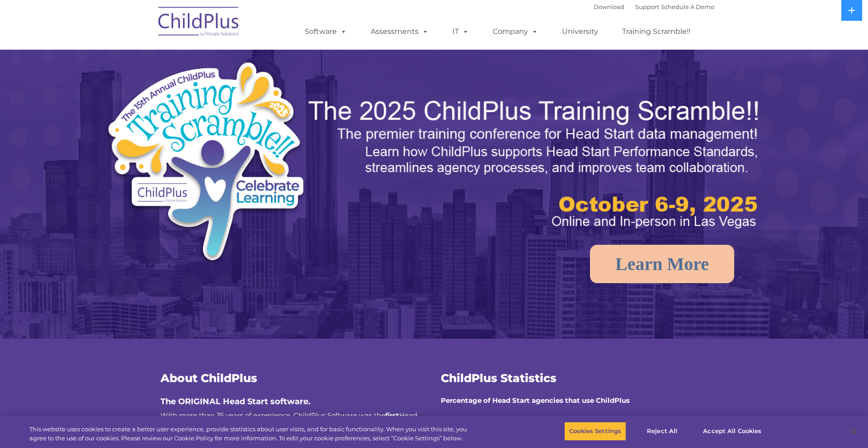 The height and width of the screenshot is (448, 868). What do you see at coordinates (656, 32) in the screenshot?
I see `a: Training Scramble!!` at bounding box center [656, 32].